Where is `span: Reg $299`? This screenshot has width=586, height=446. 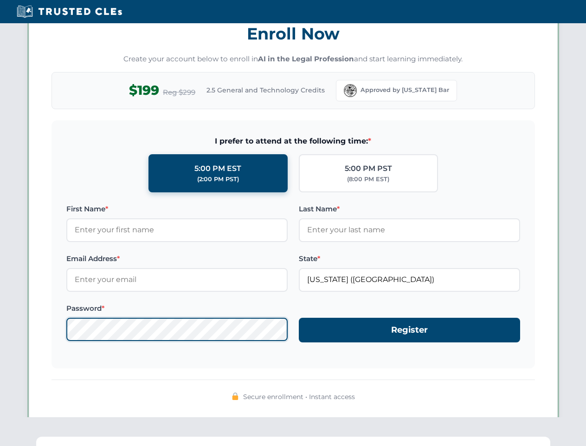 span: Reg $299 is located at coordinates (179, 92).